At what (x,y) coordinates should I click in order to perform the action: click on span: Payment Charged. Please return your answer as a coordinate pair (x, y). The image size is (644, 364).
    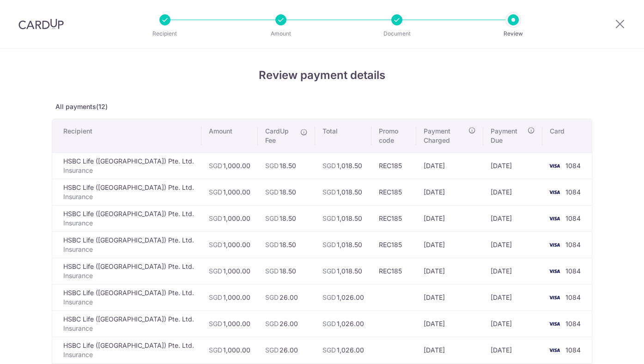
    Looking at the image, I should click on (445, 136).